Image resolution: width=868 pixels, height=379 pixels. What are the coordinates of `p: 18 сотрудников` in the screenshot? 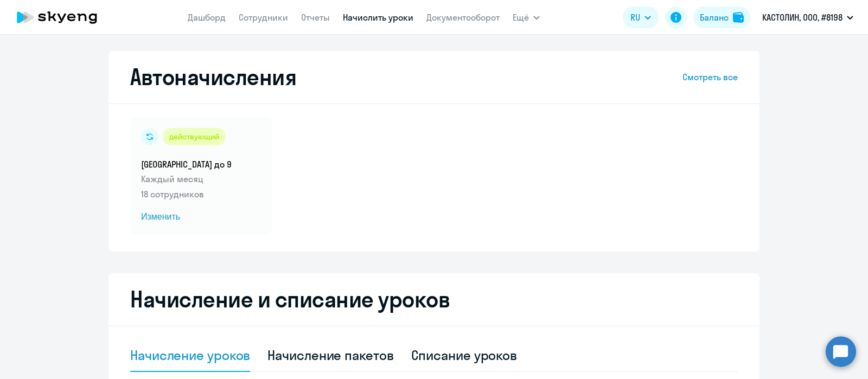 It's located at (201, 194).